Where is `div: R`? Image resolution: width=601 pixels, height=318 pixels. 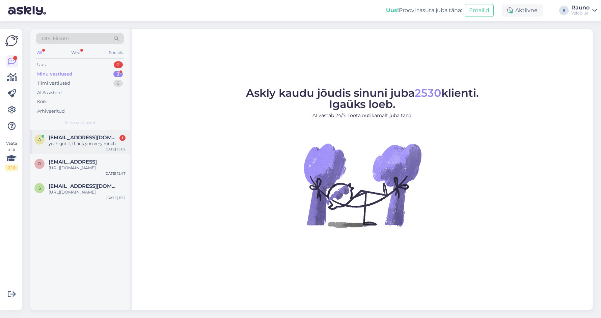
div: R is located at coordinates (564, 10).